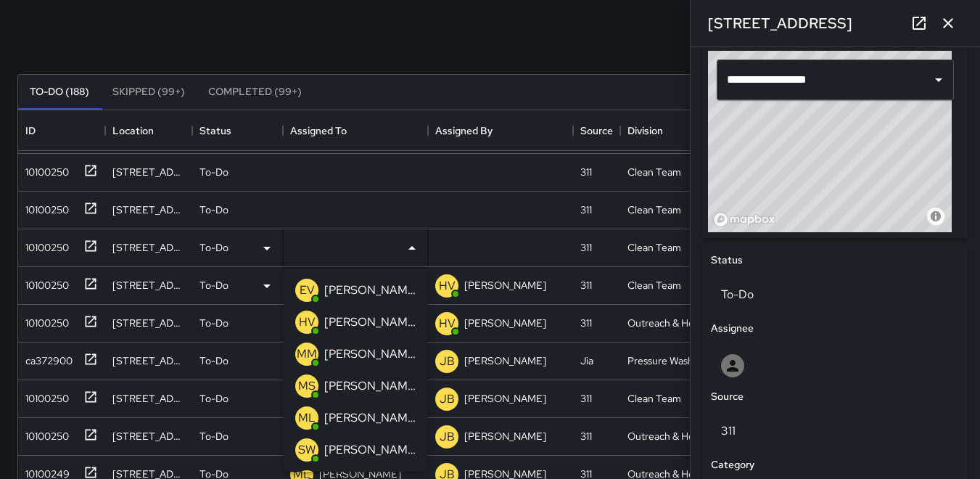 The image size is (980, 479). Describe the element at coordinates (307, 355) in the screenshot. I see `p: MM` at that location.